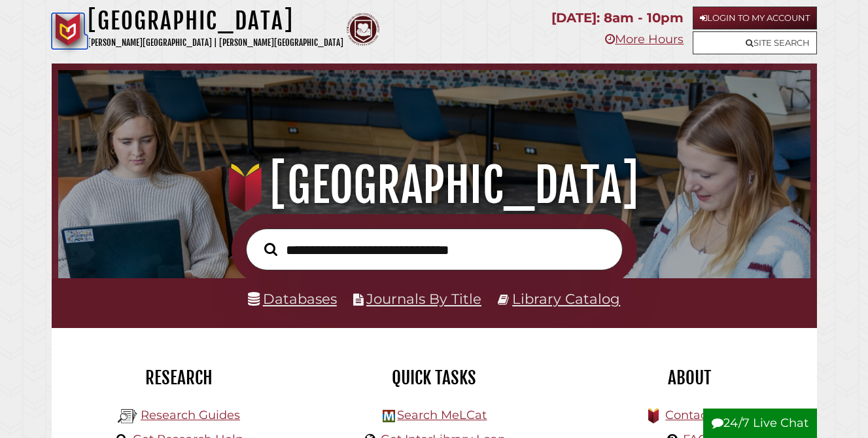 The image size is (868, 438). I want to click on a: Contact Us, so click(697, 415).